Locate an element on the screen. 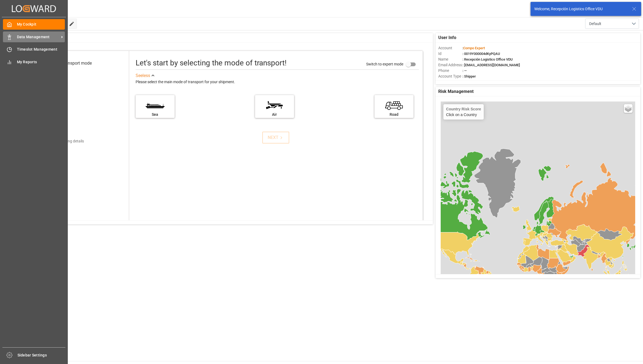 Image resolution: width=643 pixels, height=364 pixels. h4: Country Risk Score is located at coordinates (463, 109).